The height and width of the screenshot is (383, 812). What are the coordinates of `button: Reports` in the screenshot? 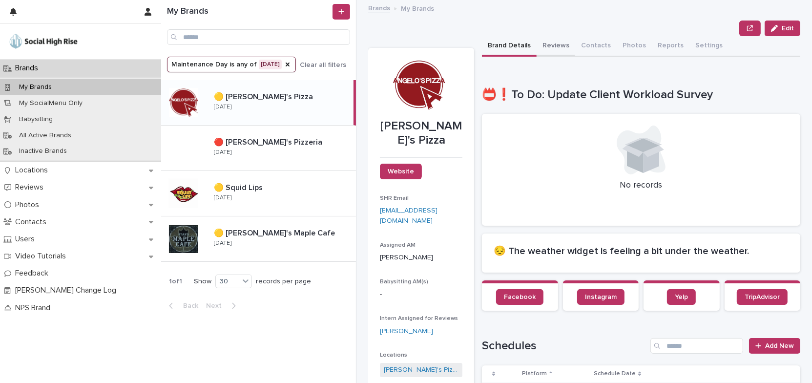 It's located at (671, 46).